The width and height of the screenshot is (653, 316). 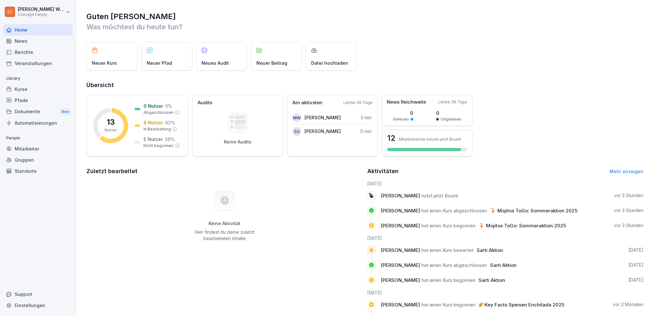 I want to click on p: 62 %, so click(x=170, y=122).